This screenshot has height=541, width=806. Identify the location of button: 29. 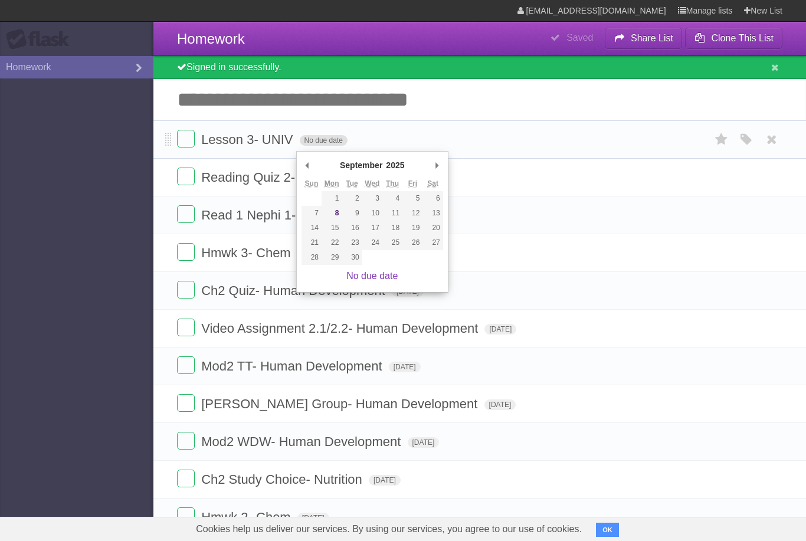
(332, 257).